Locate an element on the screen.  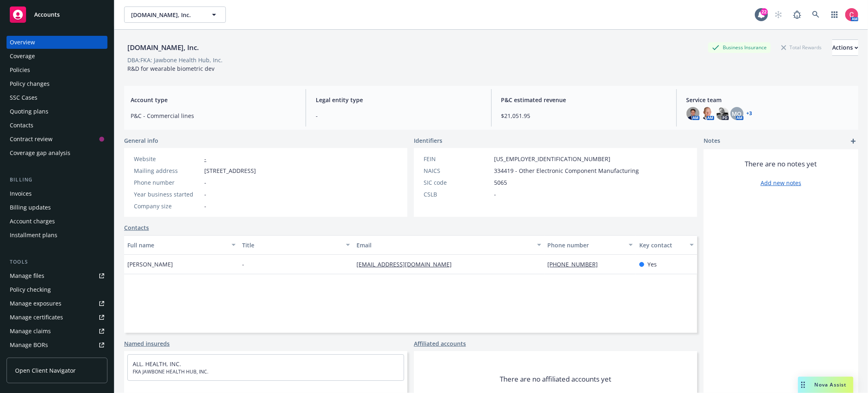
span: Legal entity type is located at coordinates (399, 100).